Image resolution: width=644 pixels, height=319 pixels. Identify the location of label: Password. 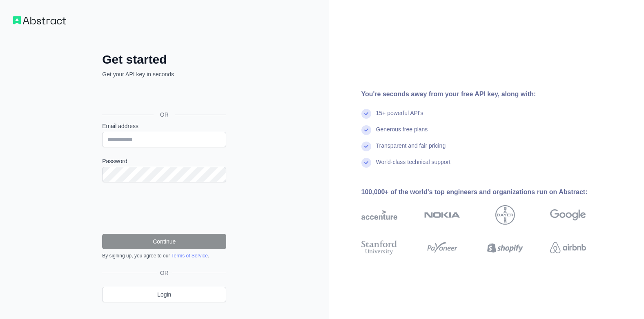
(164, 161).